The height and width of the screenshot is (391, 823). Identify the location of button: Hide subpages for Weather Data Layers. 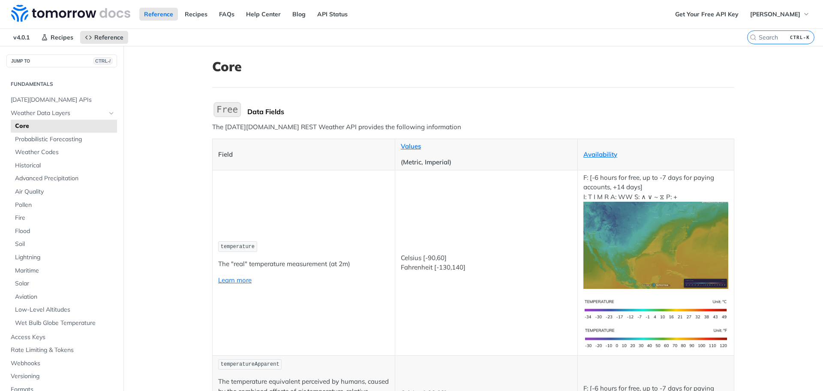
(111, 113).